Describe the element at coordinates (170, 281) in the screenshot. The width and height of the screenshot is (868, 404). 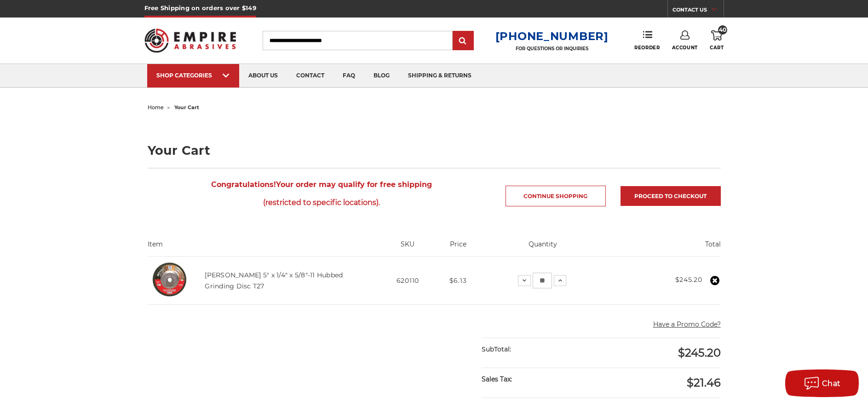
I see `img: 5" x 1/4" x 5/8"-11 Hubbed Grinding Disc T27 620110` at that location.